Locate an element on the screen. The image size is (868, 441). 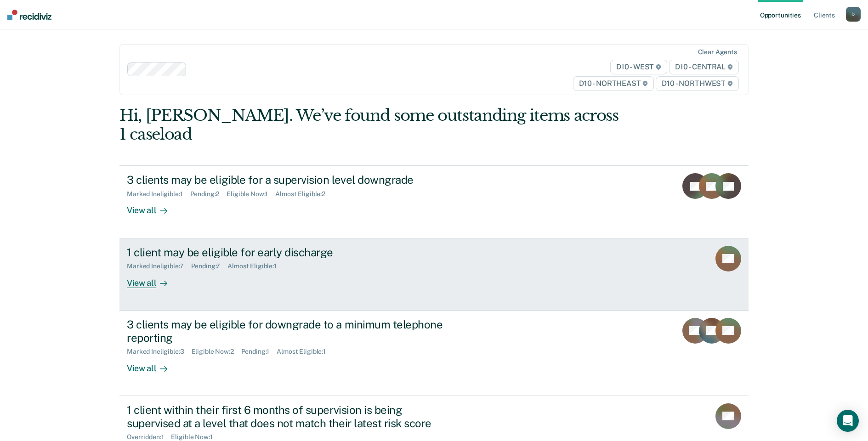
div: Almost Eligible : 2 is located at coordinates (304, 194).